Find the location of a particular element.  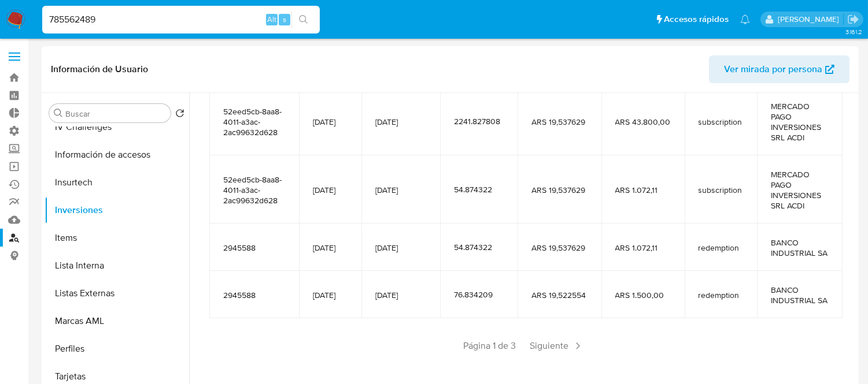

span: s is located at coordinates (285, 19).